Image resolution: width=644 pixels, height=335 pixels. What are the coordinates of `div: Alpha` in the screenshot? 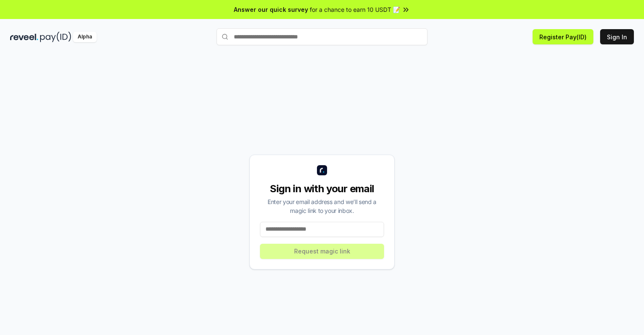 It's located at (85, 37).